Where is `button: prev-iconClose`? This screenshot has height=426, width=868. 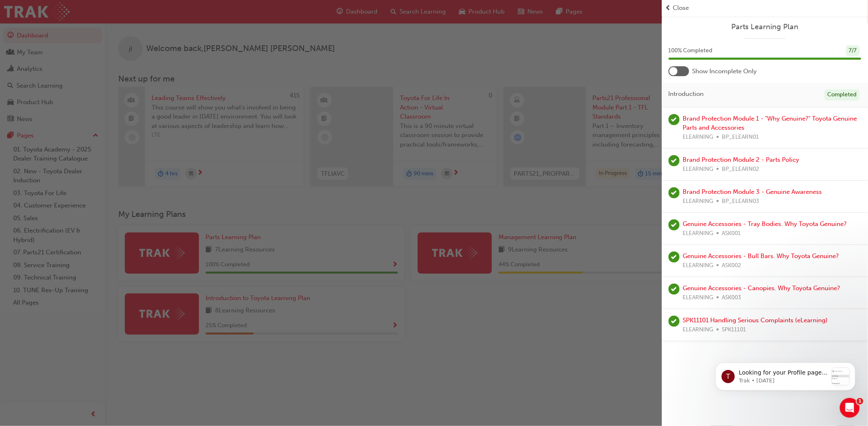 button: prev-iconClose is located at coordinates (765, 8).